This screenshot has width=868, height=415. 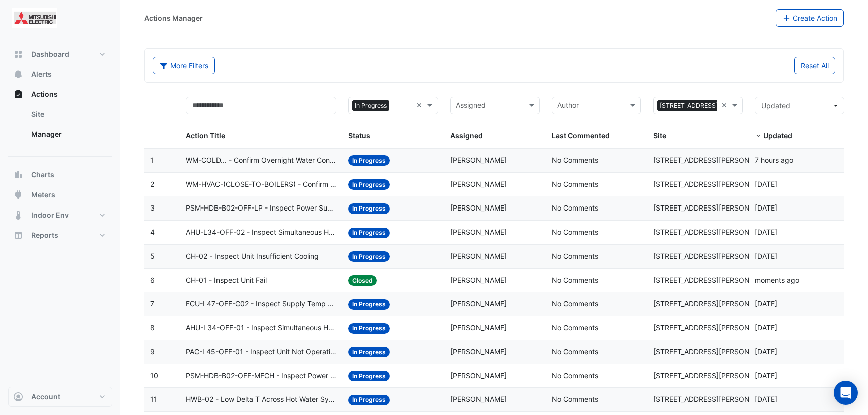 I want to click on button: Indoor Env, so click(x=60, y=215).